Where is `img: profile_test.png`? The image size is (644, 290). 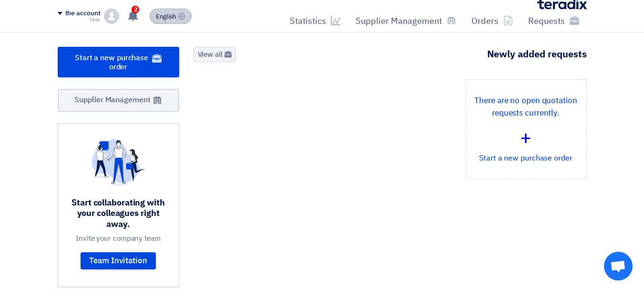 img: profile_test.png is located at coordinates (111, 16).